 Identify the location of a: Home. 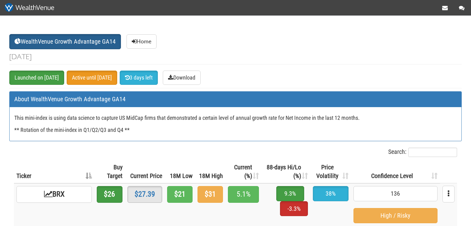
(141, 42).